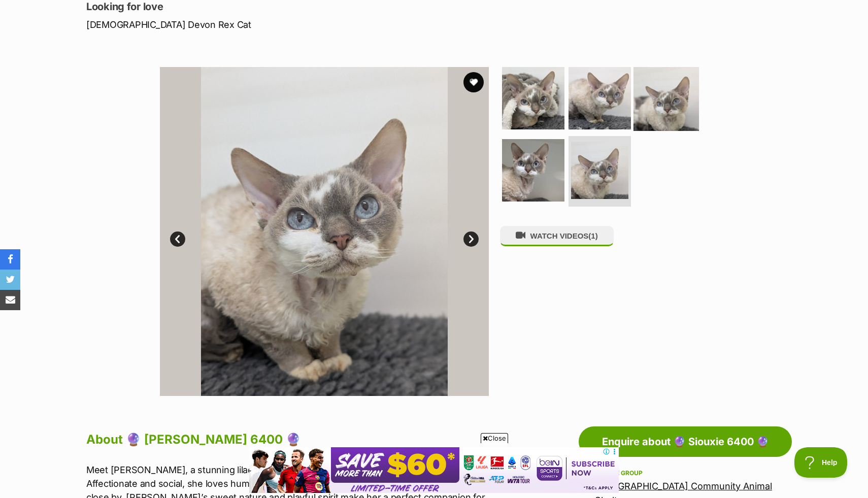  I want to click on button: favourite, so click(474, 83).